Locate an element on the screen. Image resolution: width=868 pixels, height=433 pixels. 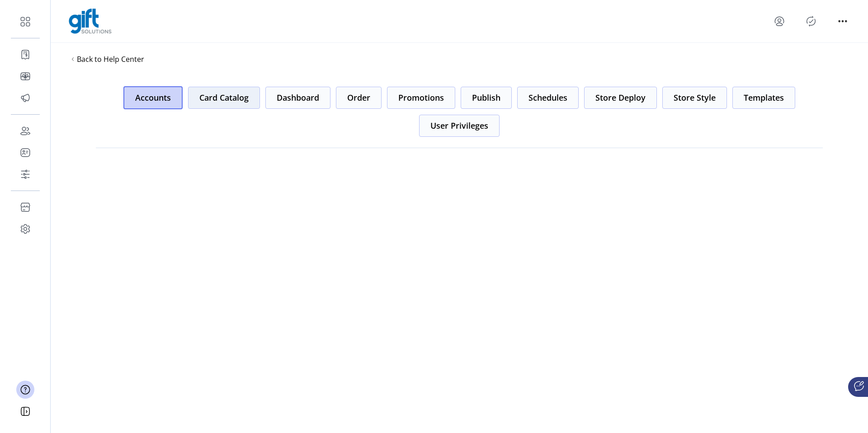
img: logo is located at coordinates (90, 21).